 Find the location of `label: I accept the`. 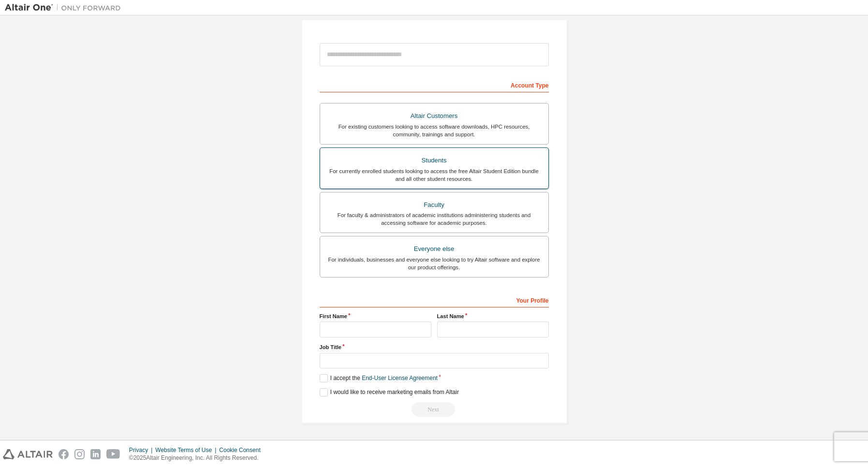

label: I accept the is located at coordinates (378, 378).